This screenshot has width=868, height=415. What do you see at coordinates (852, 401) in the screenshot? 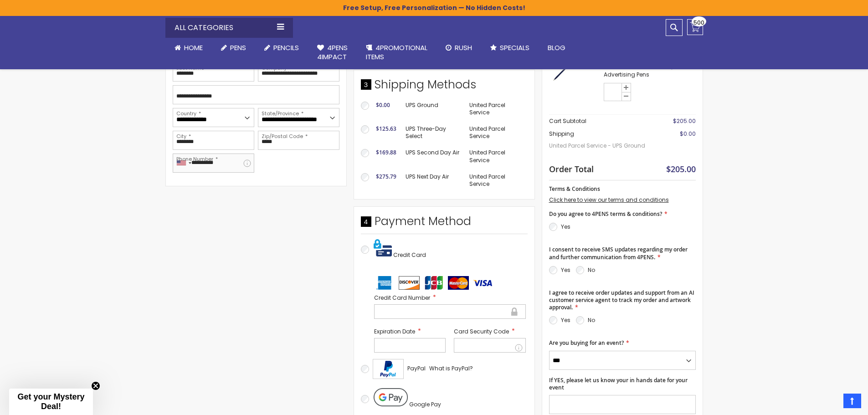
I see `a: Top` at bounding box center [852, 401].